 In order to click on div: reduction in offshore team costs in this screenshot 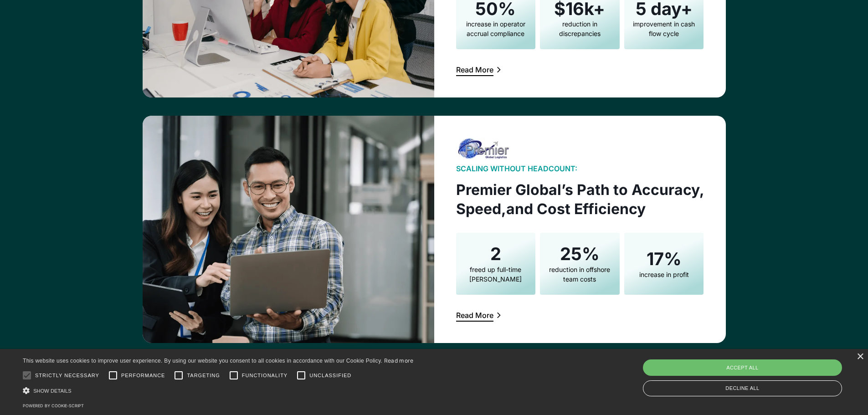, I will do `click(580, 274)`.